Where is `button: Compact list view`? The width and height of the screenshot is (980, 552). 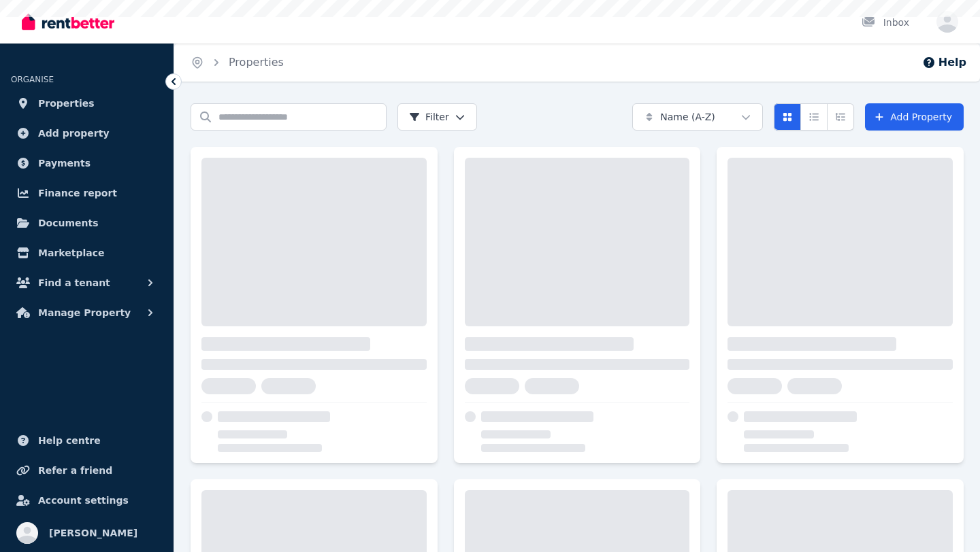 button: Compact list view is located at coordinates (814, 117).